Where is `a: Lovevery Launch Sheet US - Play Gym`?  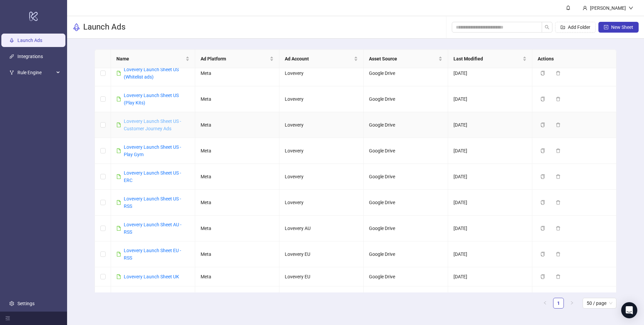 a: Lovevery Launch Sheet US - Play Gym is located at coordinates (153, 151).